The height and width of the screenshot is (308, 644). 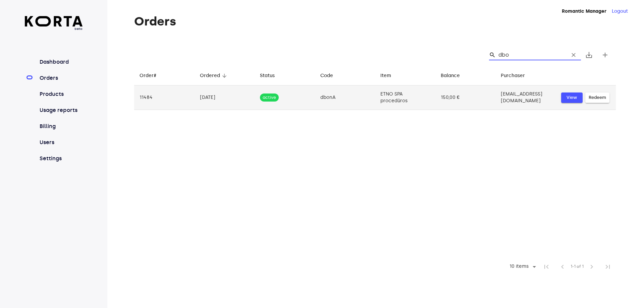 I want to click on span: save_alt, so click(x=589, y=55).